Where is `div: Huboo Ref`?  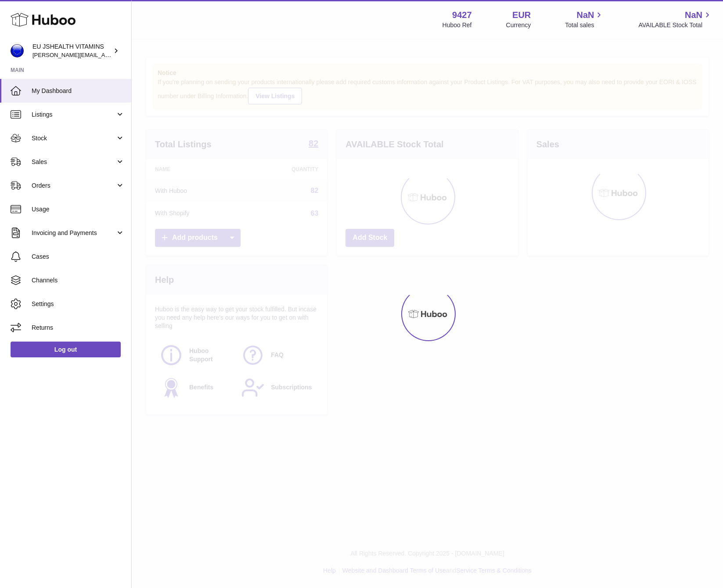
div: Huboo Ref is located at coordinates (457, 25).